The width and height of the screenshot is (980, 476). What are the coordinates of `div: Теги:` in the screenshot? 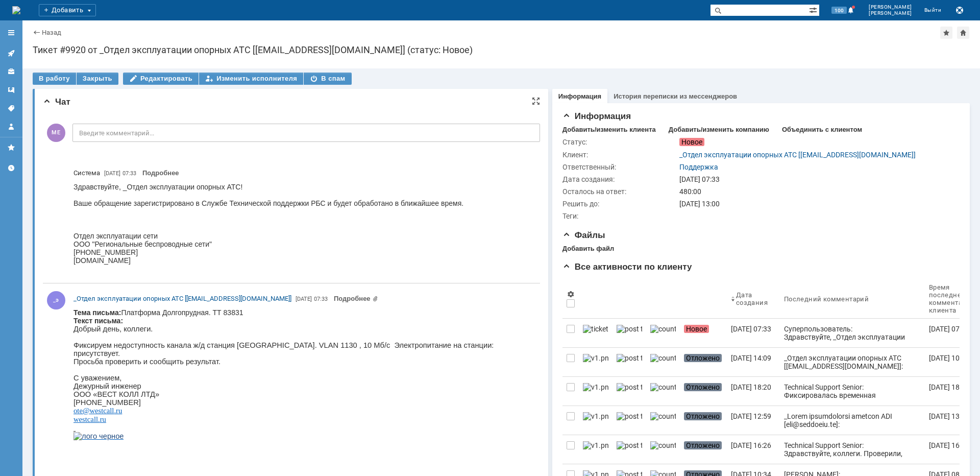 It's located at (620, 216).